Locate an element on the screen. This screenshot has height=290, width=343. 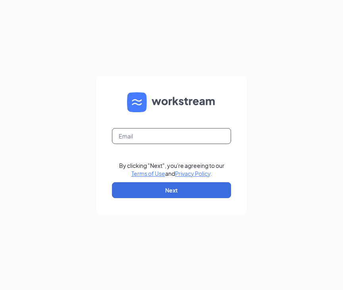
button: Next is located at coordinates (172, 190).